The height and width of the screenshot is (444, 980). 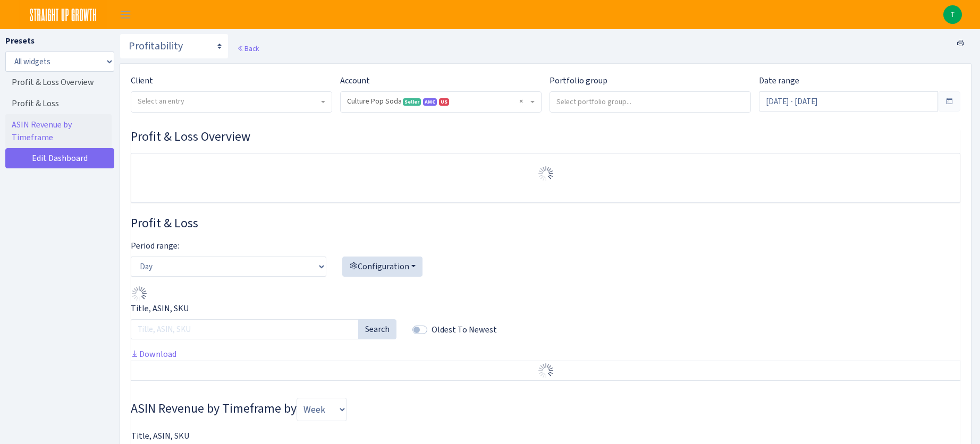 What do you see at coordinates (578, 80) in the screenshot?
I see `label: Portfolio group` at bounding box center [578, 80].